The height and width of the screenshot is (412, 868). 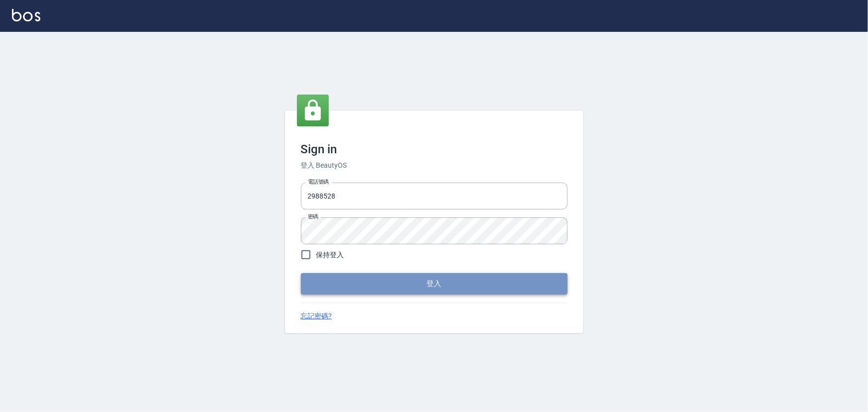 What do you see at coordinates (434, 166) in the screenshot?
I see `h6: 登入 BeautyOS` at bounding box center [434, 166].